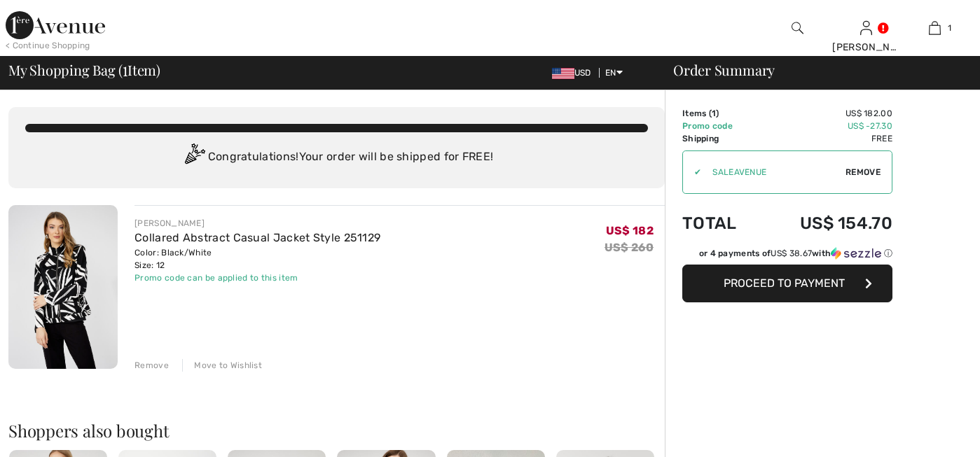 Image resolution: width=980 pixels, height=457 pixels. I want to click on td: US$ 154.70, so click(826, 224).